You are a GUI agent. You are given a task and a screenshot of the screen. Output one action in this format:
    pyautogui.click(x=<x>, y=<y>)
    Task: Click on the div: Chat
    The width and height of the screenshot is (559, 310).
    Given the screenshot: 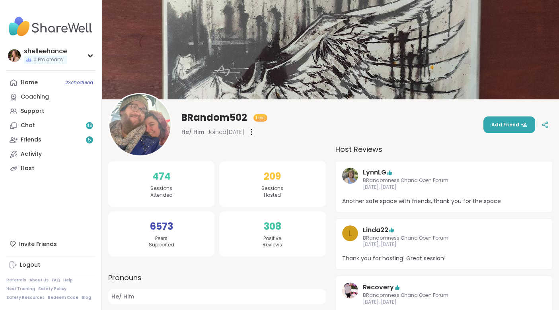 What is the action you would take?
    pyautogui.click(x=28, y=126)
    